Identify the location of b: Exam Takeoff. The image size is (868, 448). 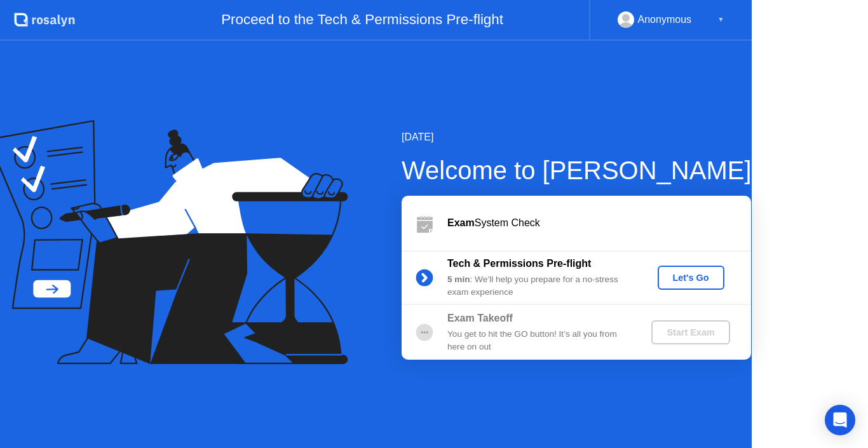
(480, 318).